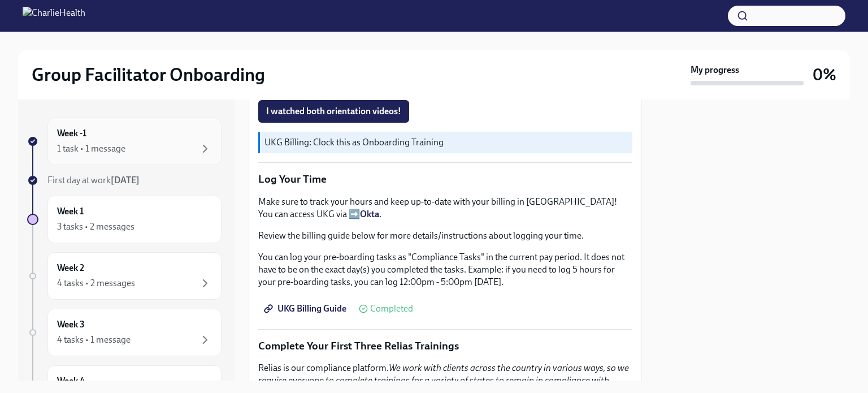 This screenshot has width=868, height=393. I want to click on a: Week 34 tasks • 1 message, so click(124, 333).